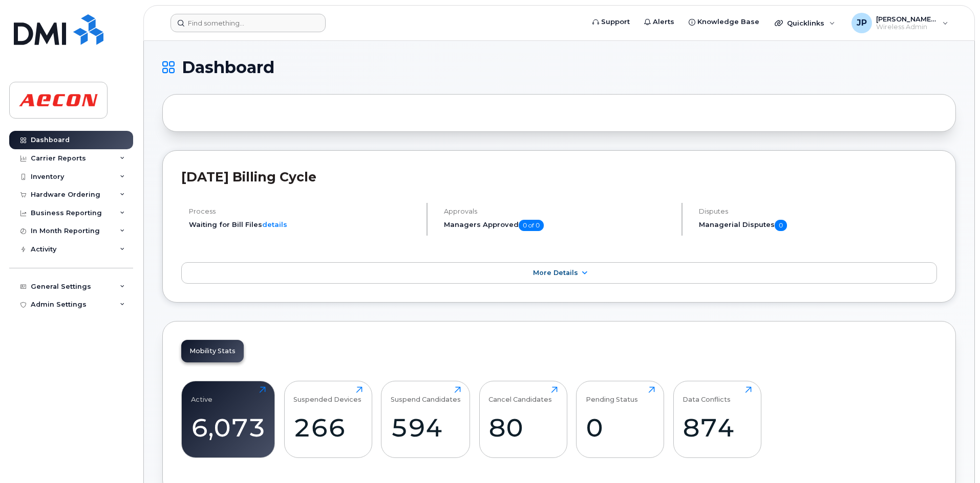 This screenshot has width=980, height=483. Describe the element at coordinates (275, 225) in the screenshot. I see `a: details` at that location.